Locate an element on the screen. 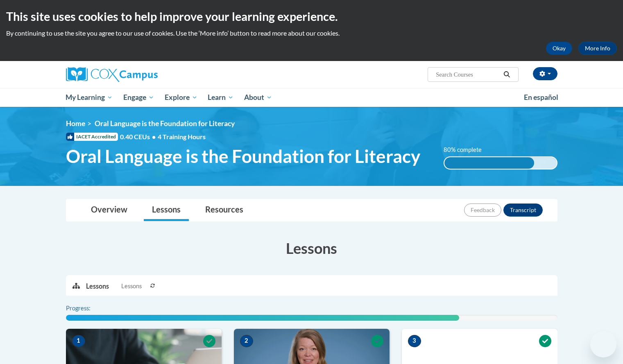 Image resolution: width=623 pixels, height=364 pixels. span: IACET Accredited is located at coordinates (92, 137).